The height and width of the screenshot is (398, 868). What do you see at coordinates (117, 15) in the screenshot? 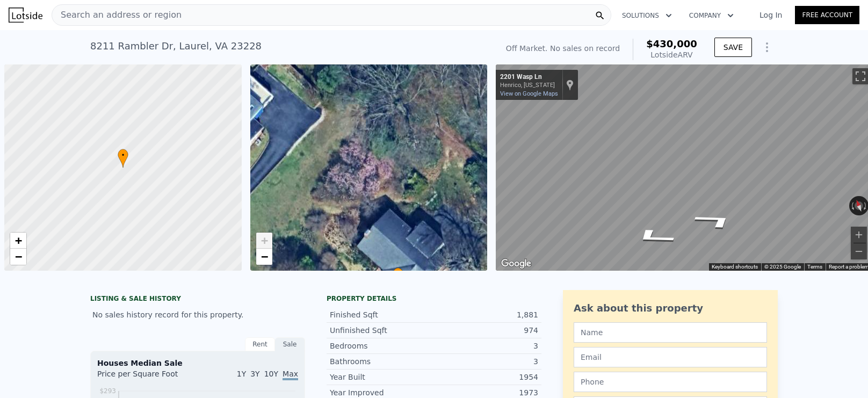
I see `span: Search an address or region` at bounding box center [117, 15].